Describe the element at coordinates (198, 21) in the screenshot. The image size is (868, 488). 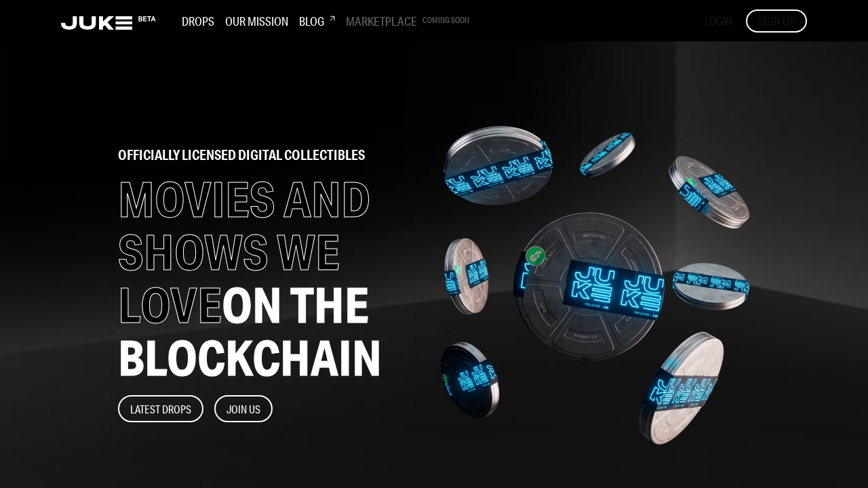
I see `h3: Drops` at that location.